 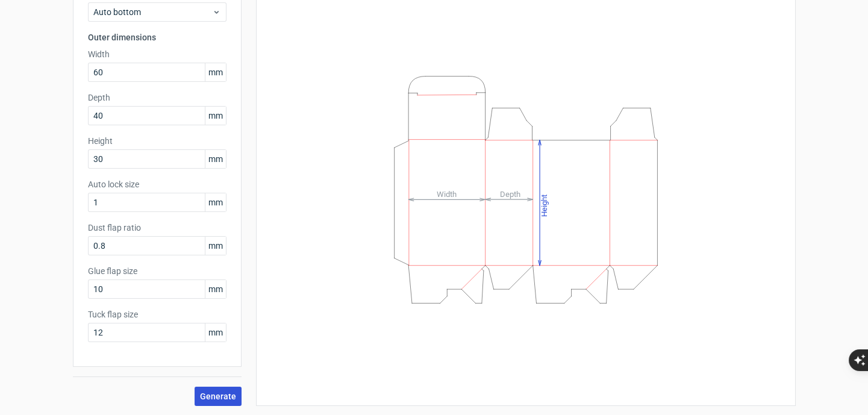 I want to click on label: Height, so click(x=157, y=141).